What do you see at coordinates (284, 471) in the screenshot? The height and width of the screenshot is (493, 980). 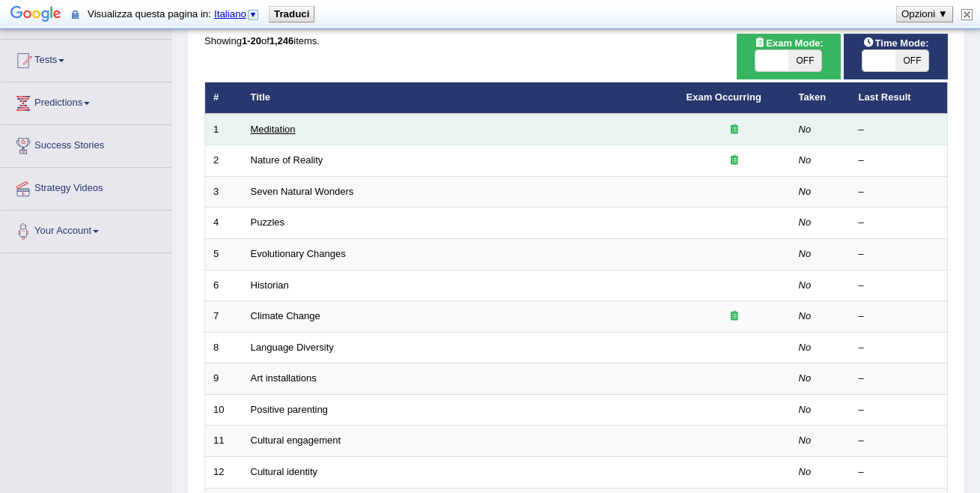 I see `a: Cultural identity` at bounding box center [284, 471].